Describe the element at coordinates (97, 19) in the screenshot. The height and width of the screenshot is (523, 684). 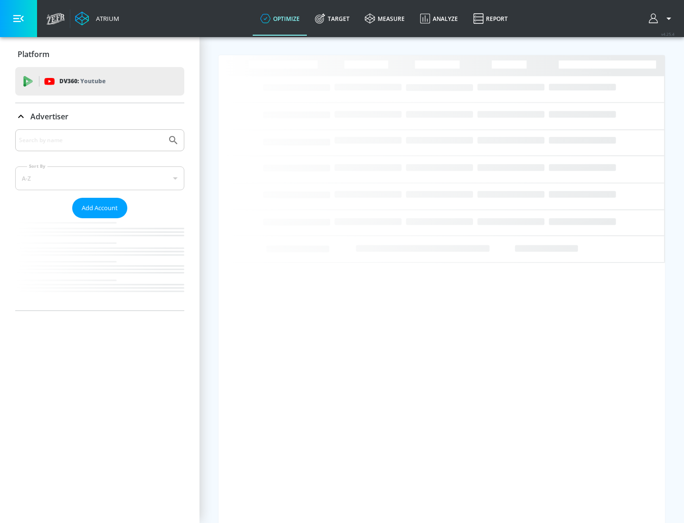
I see `a: Atrium` at that location.